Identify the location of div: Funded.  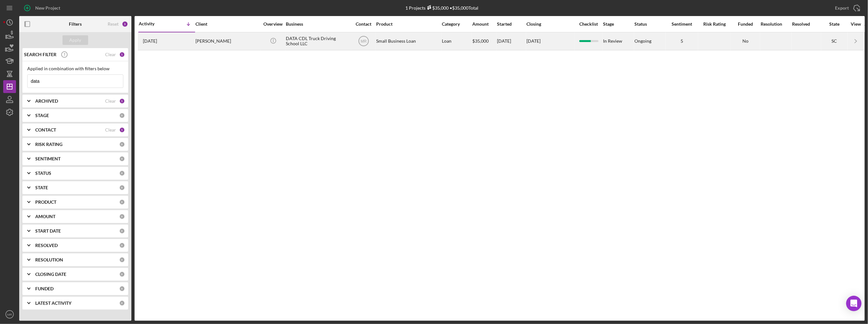
(746, 24).